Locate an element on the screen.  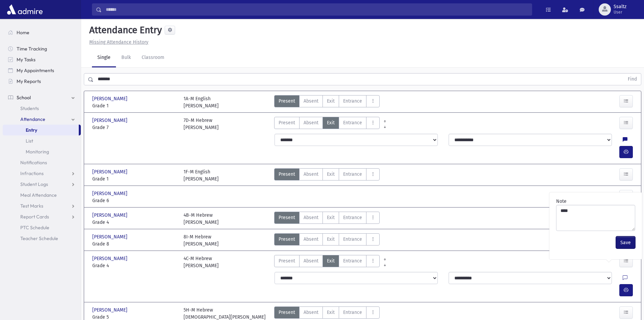
span: Grade 7 is located at coordinates (135, 127).